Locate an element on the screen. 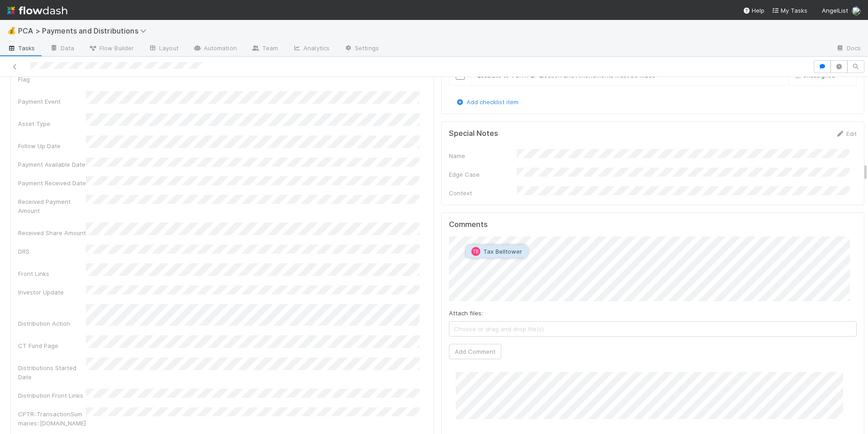 The image size is (868, 434). div: Help is located at coordinates (754, 10).